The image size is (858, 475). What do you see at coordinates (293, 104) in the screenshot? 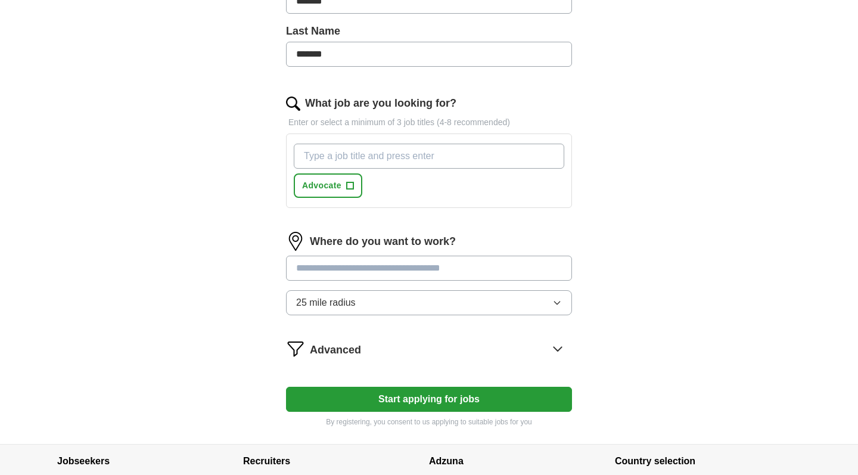
I see `img: search.png` at bounding box center [293, 104].